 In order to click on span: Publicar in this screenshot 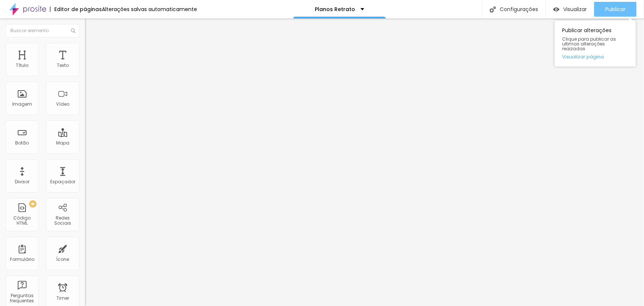, I will do `click(615, 9)`.